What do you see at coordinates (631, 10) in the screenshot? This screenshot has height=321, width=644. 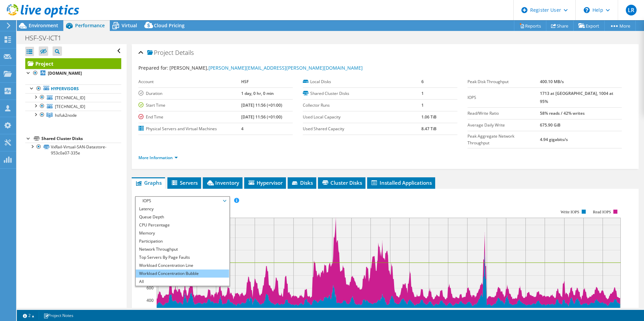 I see `span: LR` at bounding box center [631, 10].